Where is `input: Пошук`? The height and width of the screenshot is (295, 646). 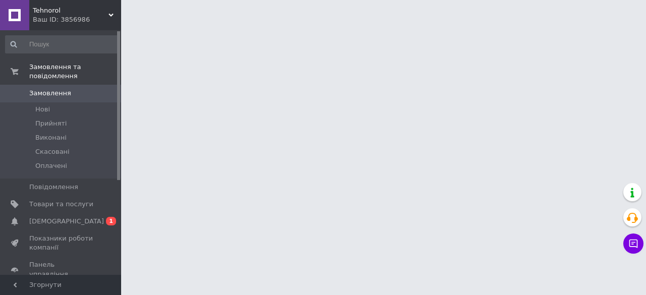
input: Пошук is located at coordinates (62, 44).